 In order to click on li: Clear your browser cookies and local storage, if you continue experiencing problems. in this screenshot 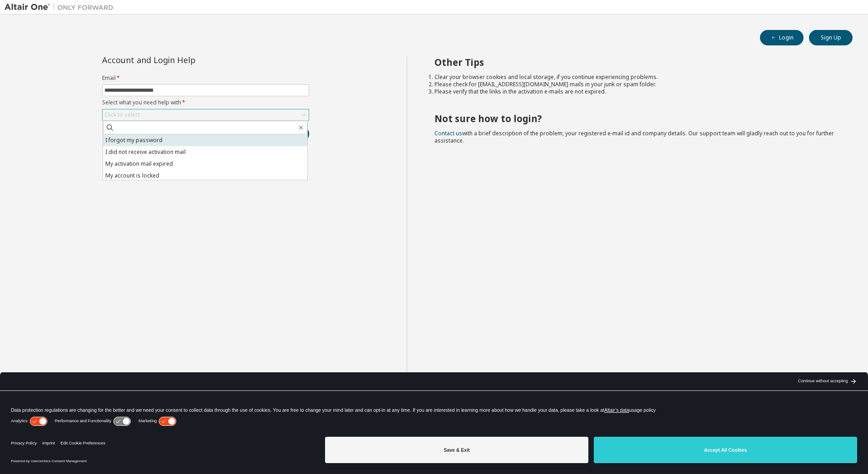, I will do `click(635, 78)`.